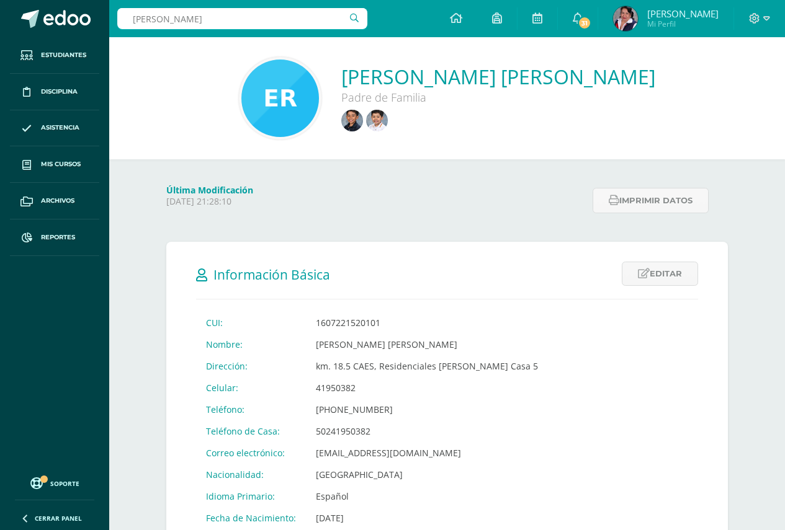 Image resolution: width=785 pixels, height=530 pixels. I want to click on span: 31, so click(584, 23).